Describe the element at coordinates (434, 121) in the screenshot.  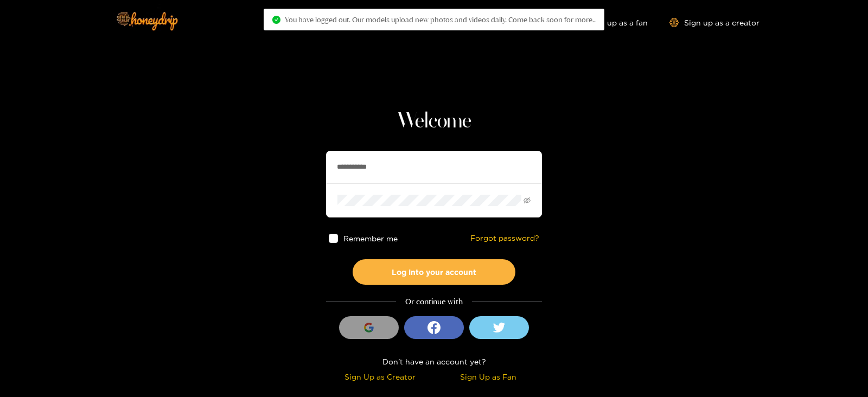
I see `h1: Welcome` at that location.